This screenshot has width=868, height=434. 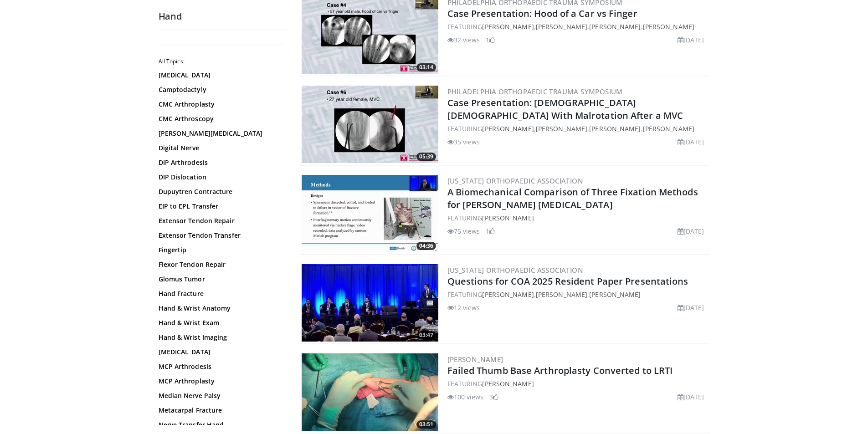 What do you see at coordinates (220, 192) in the screenshot?
I see `a: Dupuytren Contracture` at bounding box center [220, 192].